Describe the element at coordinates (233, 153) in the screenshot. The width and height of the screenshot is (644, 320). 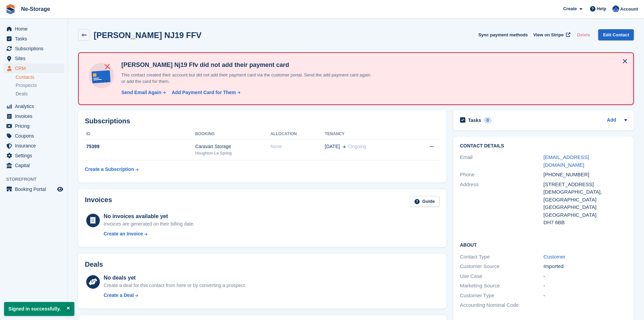
I see `div: Houghton-Le Spring` at that location.